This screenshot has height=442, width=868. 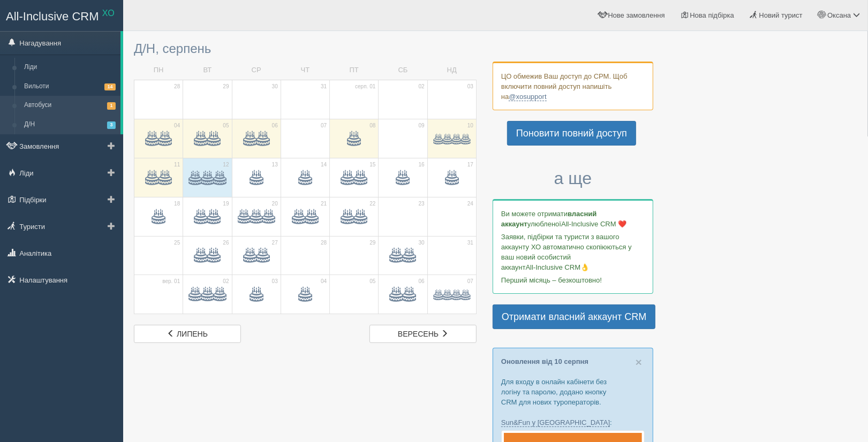 What do you see at coordinates (573, 252) in the screenshot?
I see `p: Заявки, підбірки та туристи з вашого аккаунту ХО автоматично скопіюються у ваш новий особистий ак...` at bounding box center [573, 252].